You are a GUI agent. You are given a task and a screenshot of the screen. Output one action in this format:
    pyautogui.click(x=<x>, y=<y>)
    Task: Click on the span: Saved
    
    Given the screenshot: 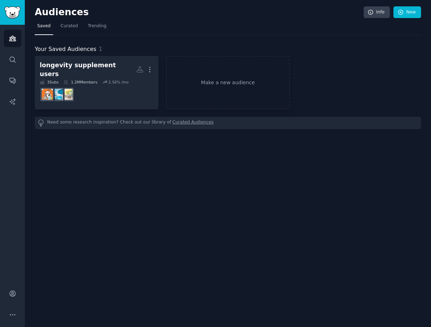 What is the action you would take?
    pyautogui.click(x=44, y=26)
    